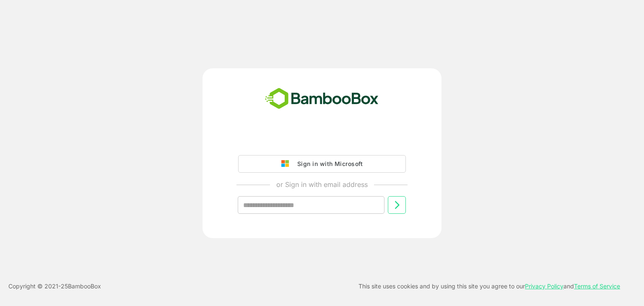 The image size is (644, 306). Describe the element at coordinates (596, 286) in the screenshot. I see `a: Terms of Service` at that location.